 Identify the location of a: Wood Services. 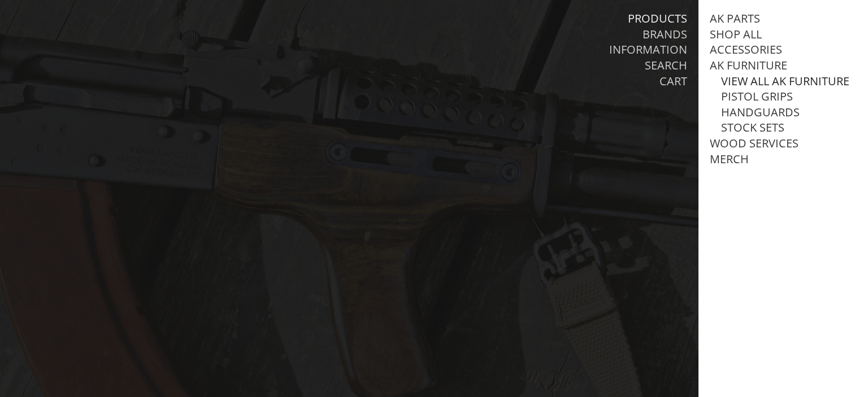
(754, 143).